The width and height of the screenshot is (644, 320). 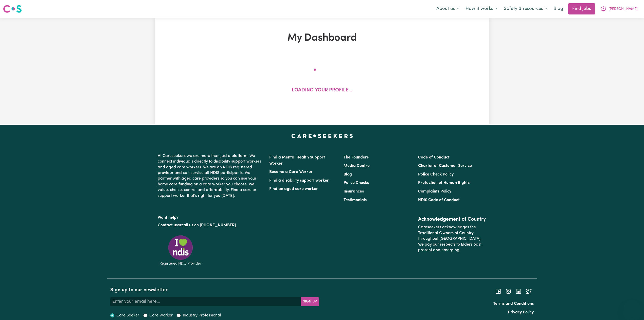 I want to click on a: NDIS Code of Conduct, so click(x=439, y=200).